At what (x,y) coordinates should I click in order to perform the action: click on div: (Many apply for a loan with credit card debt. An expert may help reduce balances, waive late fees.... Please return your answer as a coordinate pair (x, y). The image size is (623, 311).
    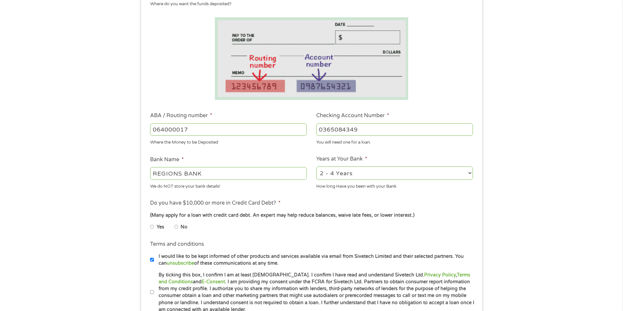
    Looking at the image, I should click on (311, 216).